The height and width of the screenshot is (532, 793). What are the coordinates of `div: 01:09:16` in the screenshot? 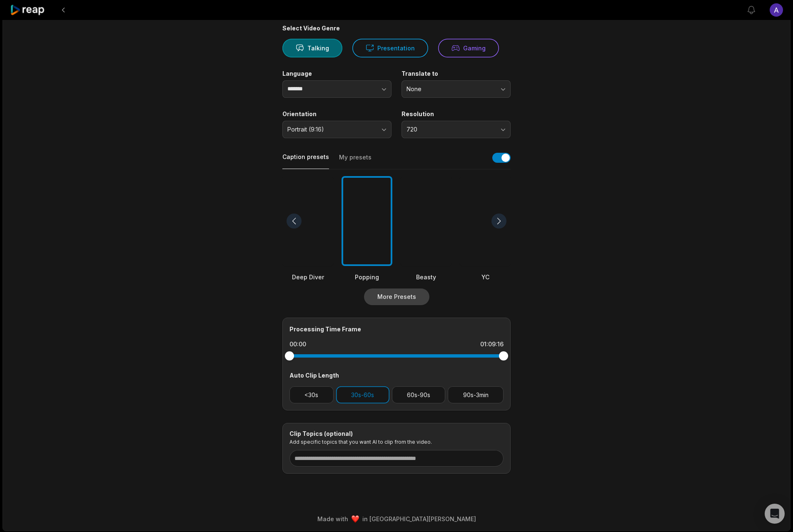 It's located at (492, 344).